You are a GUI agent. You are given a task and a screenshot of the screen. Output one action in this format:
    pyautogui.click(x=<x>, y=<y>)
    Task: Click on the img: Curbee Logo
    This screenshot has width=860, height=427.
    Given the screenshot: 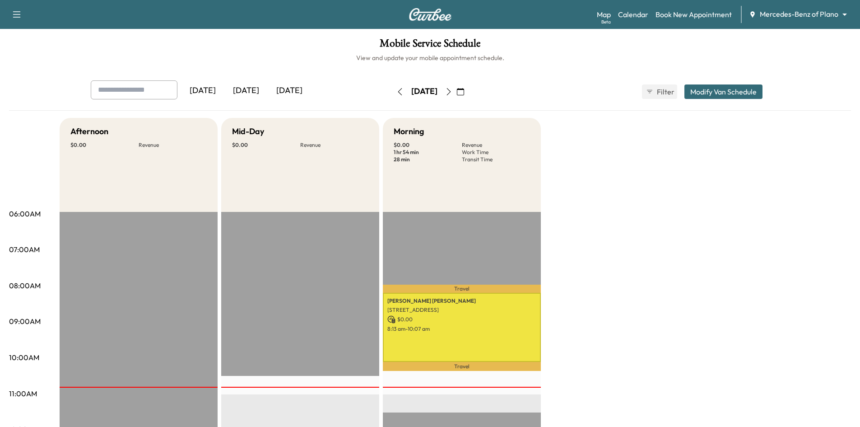 What is the action you would take?
    pyautogui.click(x=430, y=14)
    